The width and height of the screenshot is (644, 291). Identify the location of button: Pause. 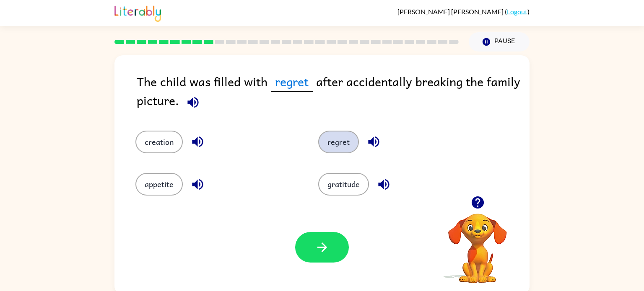
(499, 42).